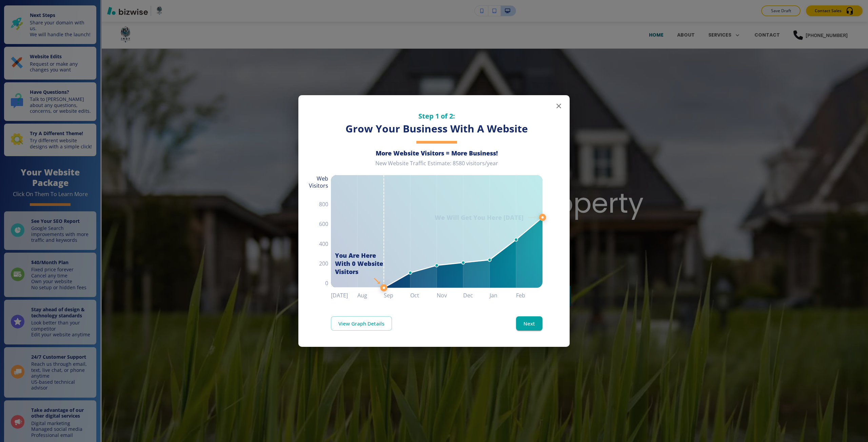 The image size is (868, 442). What do you see at coordinates (529, 324) in the screenshot?
I see `button: Next` at bounding box center [529, 324].